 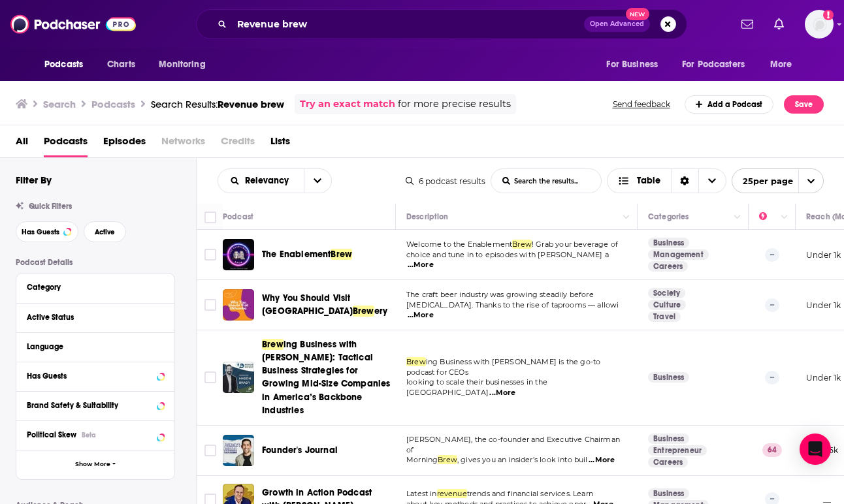 What do you see at coordinates (120, 64) in the screenshot?
I see `a: Charts` at bounding box center [120, 64].